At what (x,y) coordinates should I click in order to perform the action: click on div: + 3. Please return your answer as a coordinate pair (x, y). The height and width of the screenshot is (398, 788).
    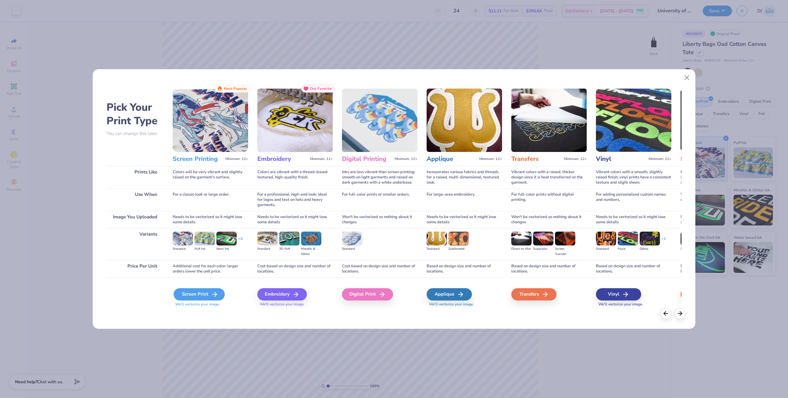
    Looking at the image, I should click on (240, 242).